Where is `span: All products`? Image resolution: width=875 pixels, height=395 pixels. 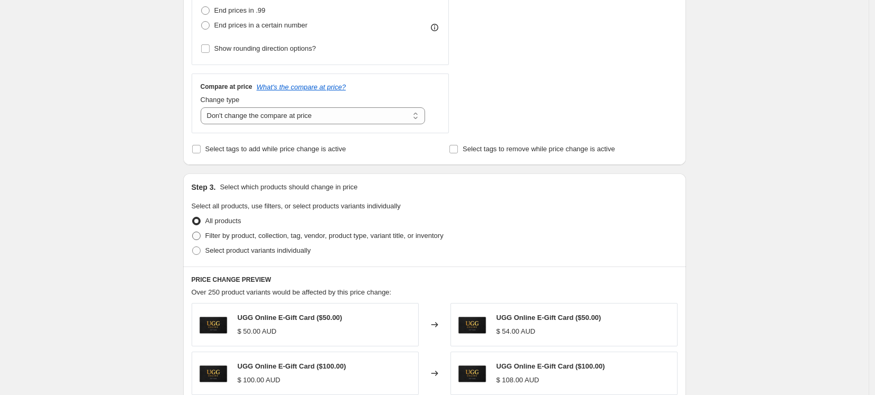 span: All products is located at coordinates (223, 221).